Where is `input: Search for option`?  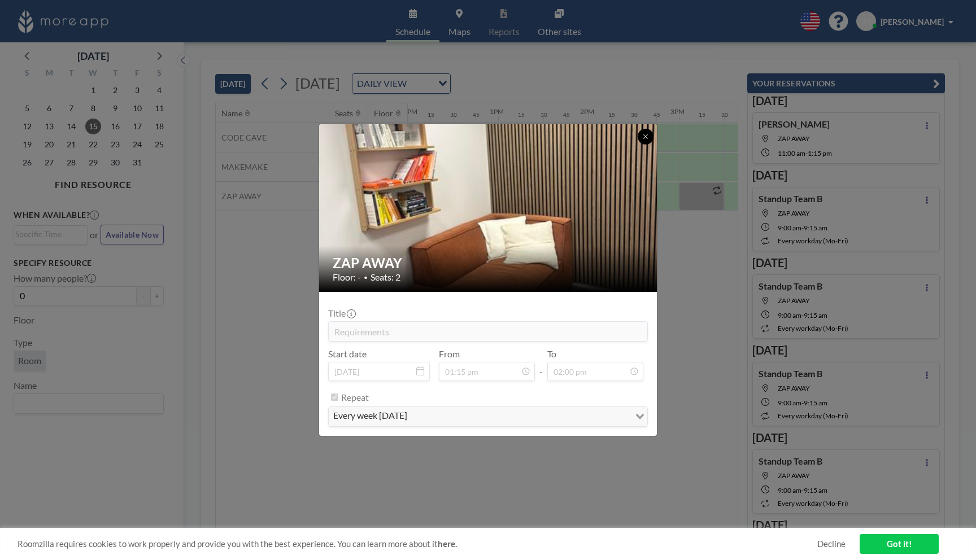 input: Search for option is located at coordinates (519, 416).